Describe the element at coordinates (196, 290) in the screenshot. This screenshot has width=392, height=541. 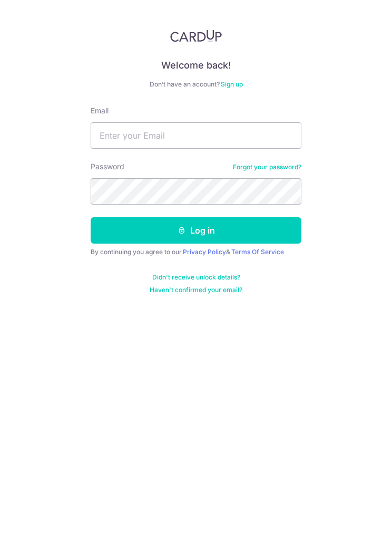
I see `a: Haven't confirmed your email?` at that location.